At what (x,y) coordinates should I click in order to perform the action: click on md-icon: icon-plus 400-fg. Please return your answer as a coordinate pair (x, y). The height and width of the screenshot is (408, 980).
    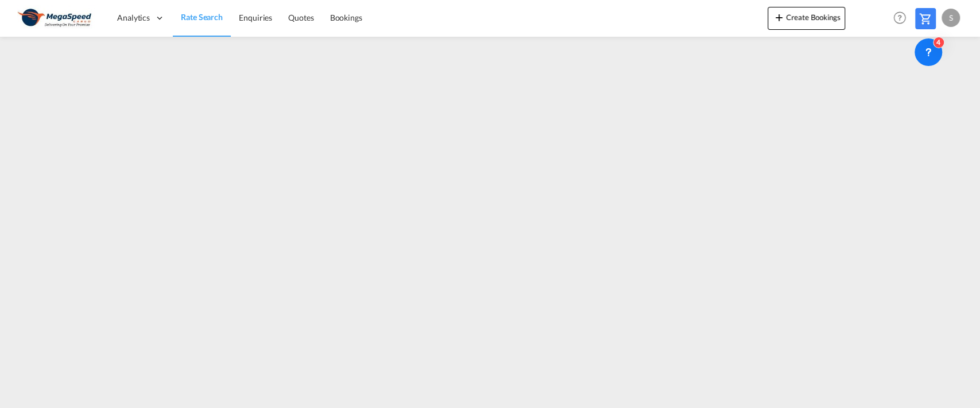
    Looking at the image, I should click on (779, 17).